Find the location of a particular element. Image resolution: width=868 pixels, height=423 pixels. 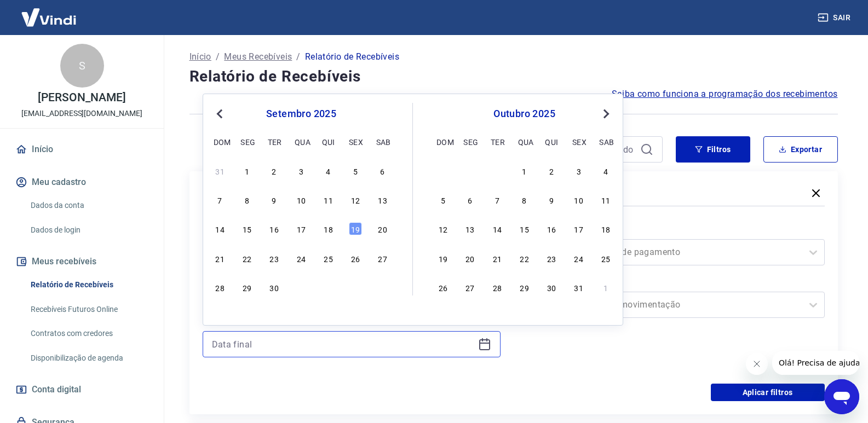

button: Previous Month is located at coordinates (219, 114).